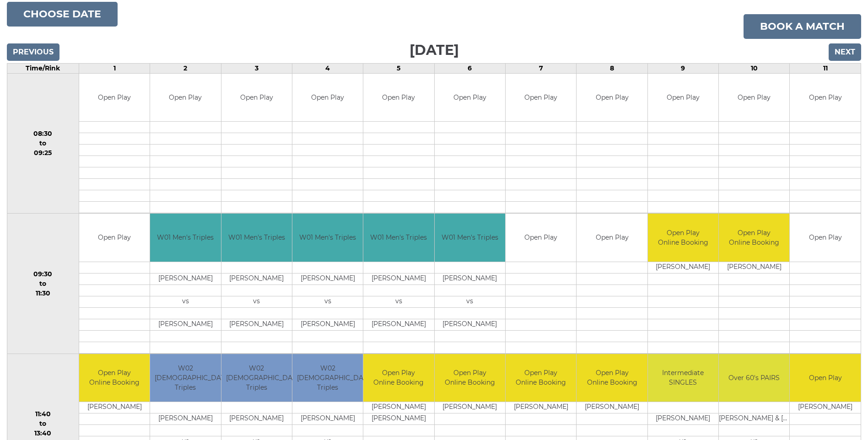 The height and width of the screenshot is (440, 868). What do you see at coordinates (185, 68) in the screenshot?
I see `td: 2` at bounding box center [185, 68].